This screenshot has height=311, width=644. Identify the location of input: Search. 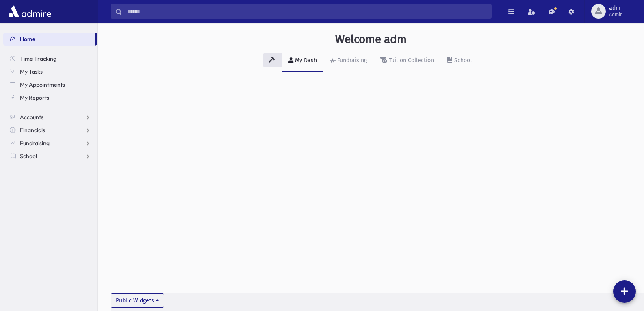
(307, 11).